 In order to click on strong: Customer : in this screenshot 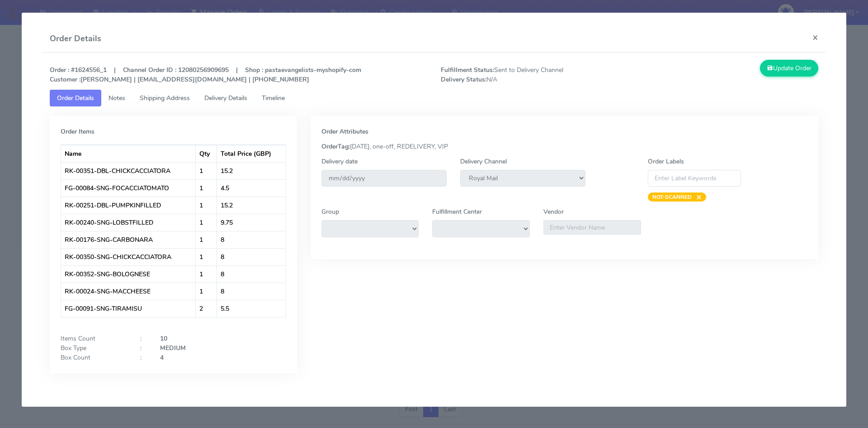, I will do `click(65, 79)`.